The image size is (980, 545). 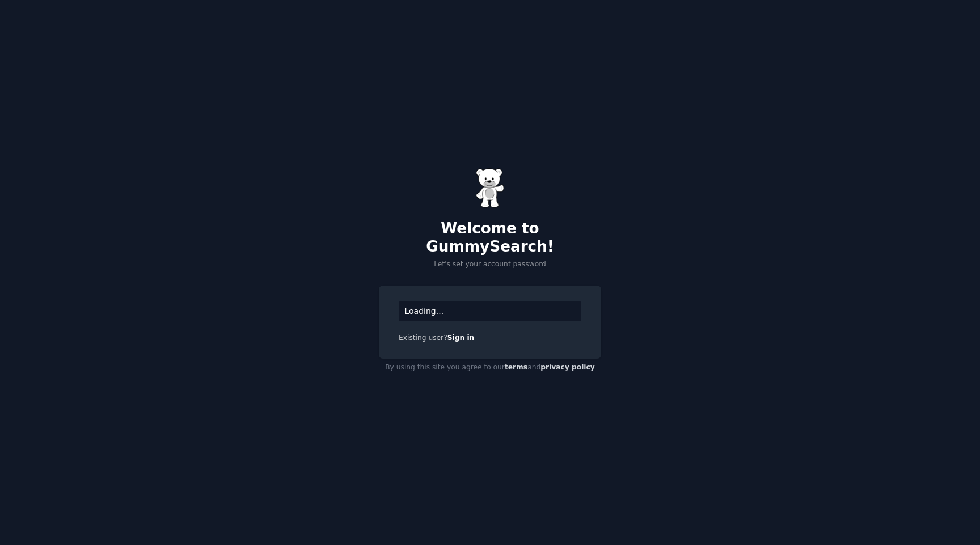 What do you see at coordinates (490, 237) in the screenshot?
I see `h2: Welcome to GummySearch!` at bounding box center [490, 237].